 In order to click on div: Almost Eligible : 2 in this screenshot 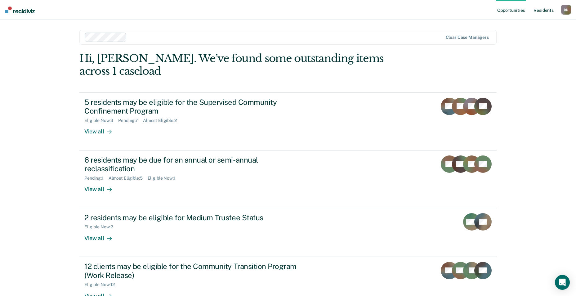, I will do `click(162, 120)`.